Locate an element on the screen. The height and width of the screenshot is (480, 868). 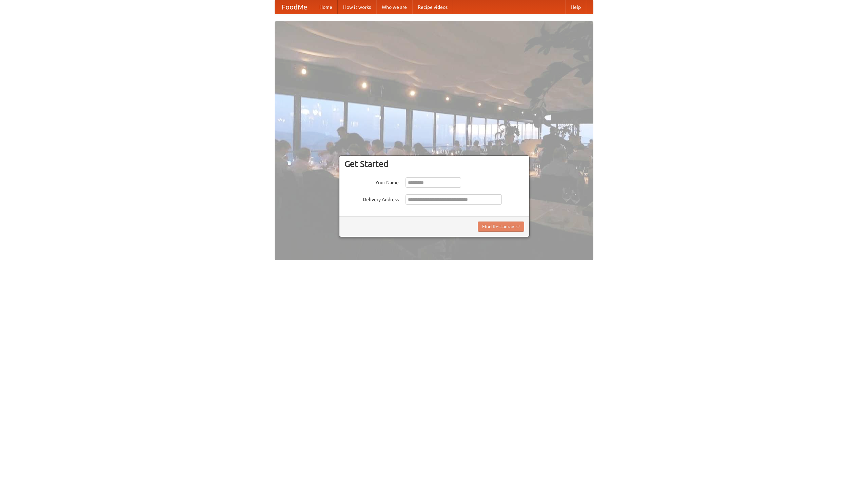
a: Help is located at coordinates (576, 7).